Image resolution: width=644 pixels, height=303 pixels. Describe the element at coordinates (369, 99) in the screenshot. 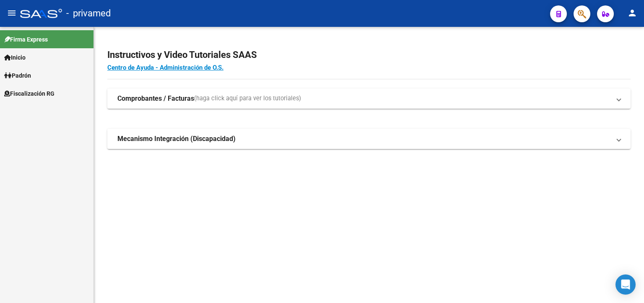

I see `mat-expansion-panel-header: Comprobantes / Facturas(haga click aquí para ver los tutoriales)` at that location.